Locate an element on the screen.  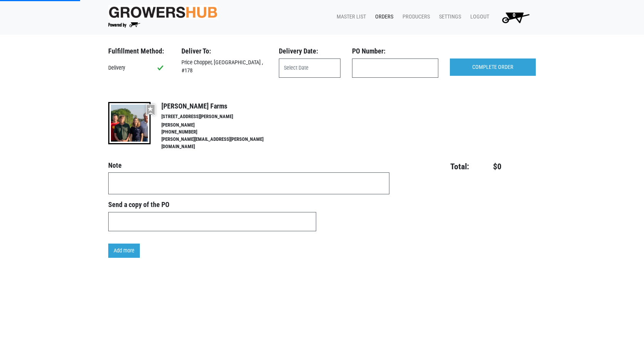
img: Cart is located at coordinates (516, 17).